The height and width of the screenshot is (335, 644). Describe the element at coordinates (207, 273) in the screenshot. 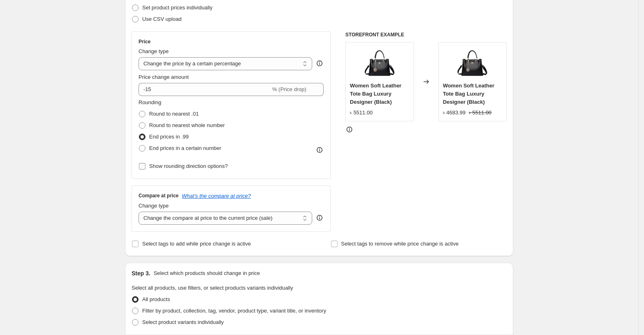

I see `p: Select which products should change in price` at that location.